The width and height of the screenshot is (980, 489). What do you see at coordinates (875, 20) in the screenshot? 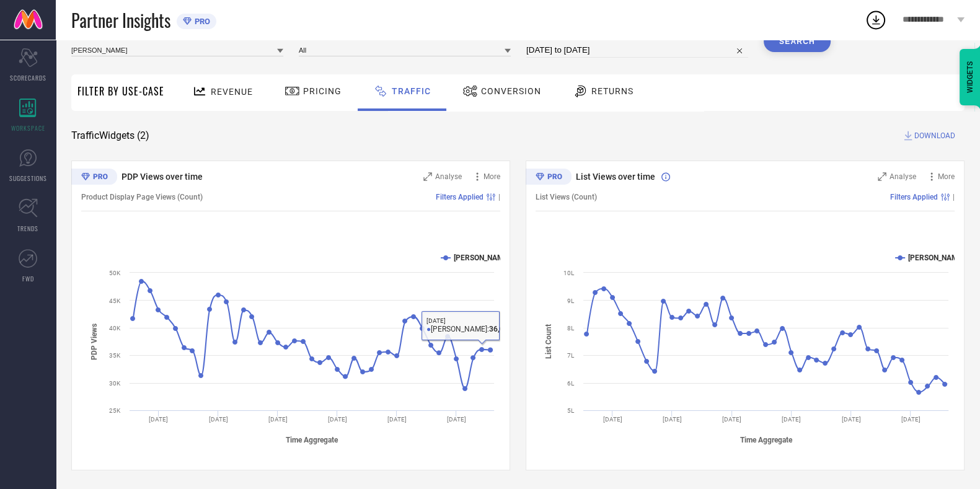
I see `div: Open download list` at bounding box center [875, 20].